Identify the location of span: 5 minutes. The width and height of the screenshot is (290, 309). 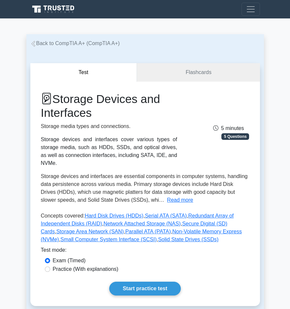
(228, 128).